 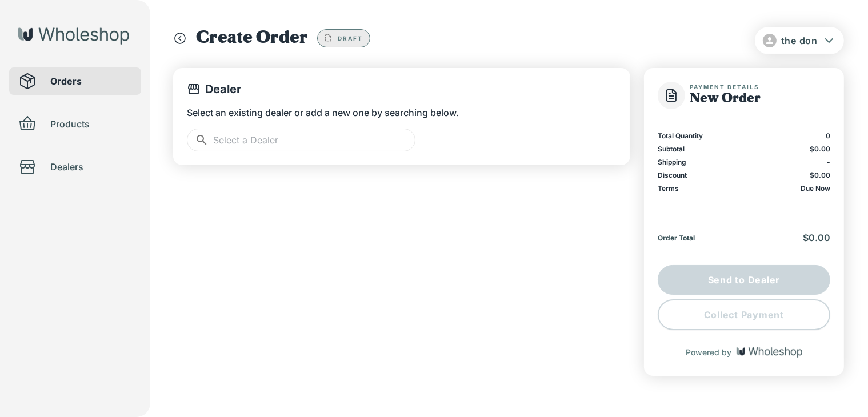 I want to click on p: Select an existing dealer or add a new one by searching below., so click(x=402, y=112).